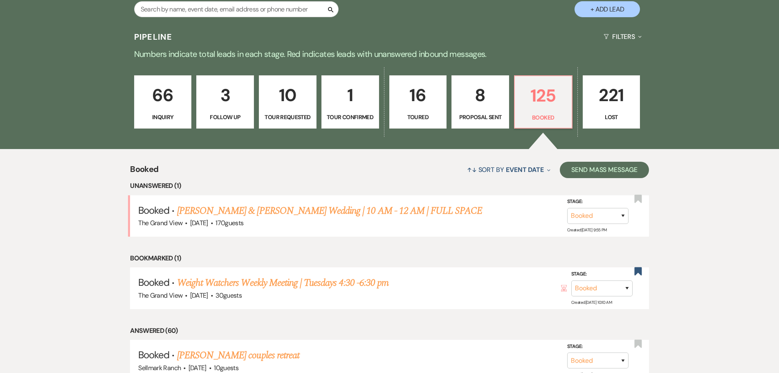 This screenshot has width=779, height=373. I want to click on p: Follow Up, so click(225, 117).